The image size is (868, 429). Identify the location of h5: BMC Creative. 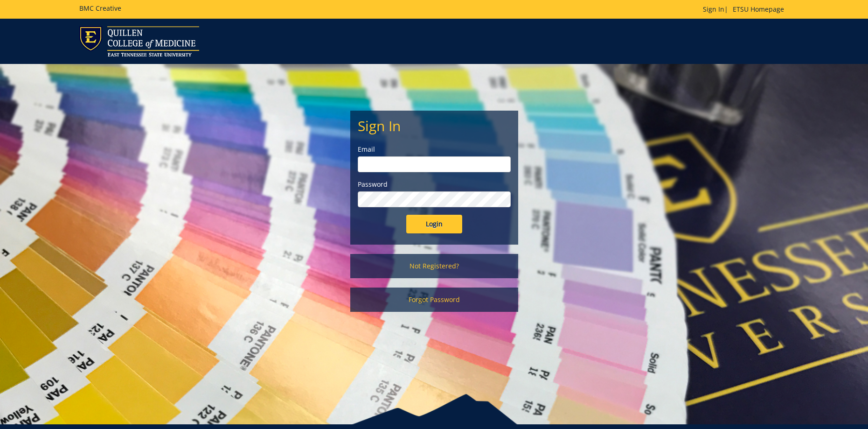
(100, 8).